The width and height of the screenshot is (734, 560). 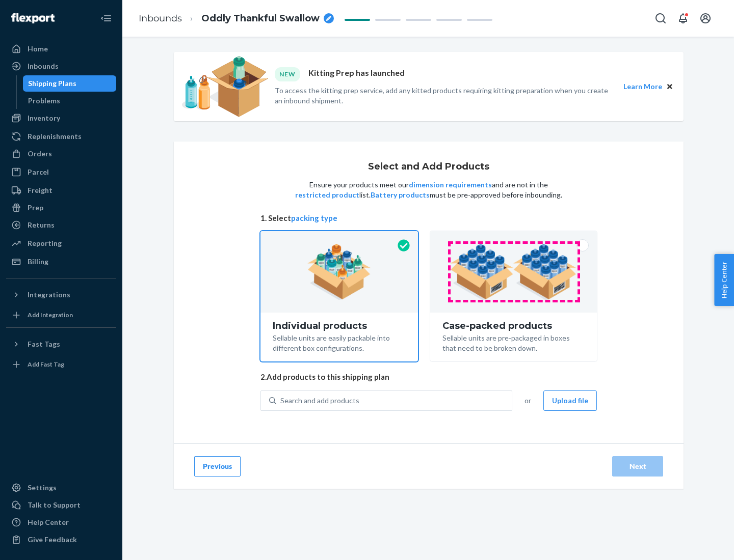 What do you see at coordinates (724, 280) in the screenshot?
I see `button: Help Center` at bounding box center [724, 280].